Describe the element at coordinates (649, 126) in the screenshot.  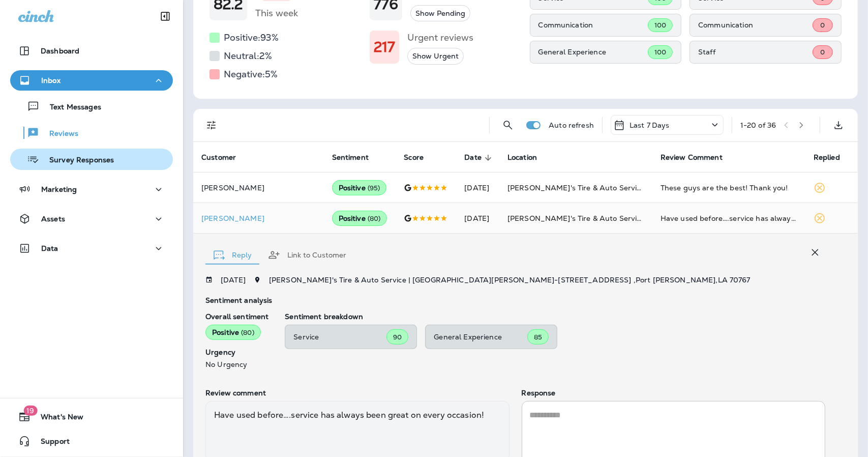
I see `p: Last 7 Days` at that location.